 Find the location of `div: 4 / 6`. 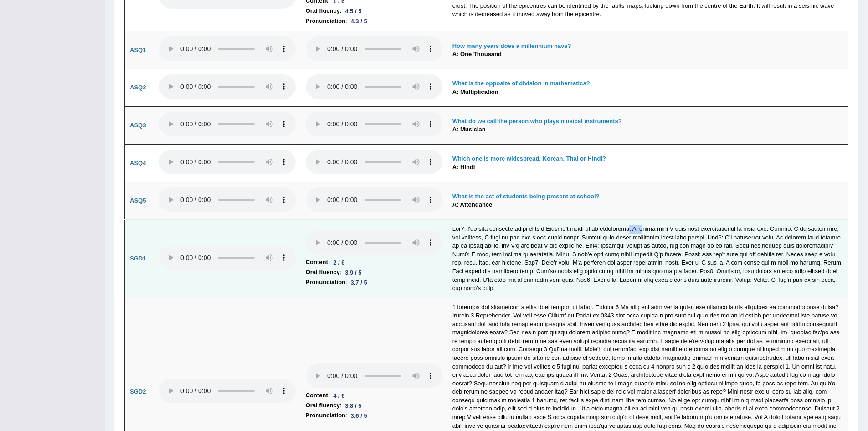

div: 4 / 6 is located at coordinates (339, 395).